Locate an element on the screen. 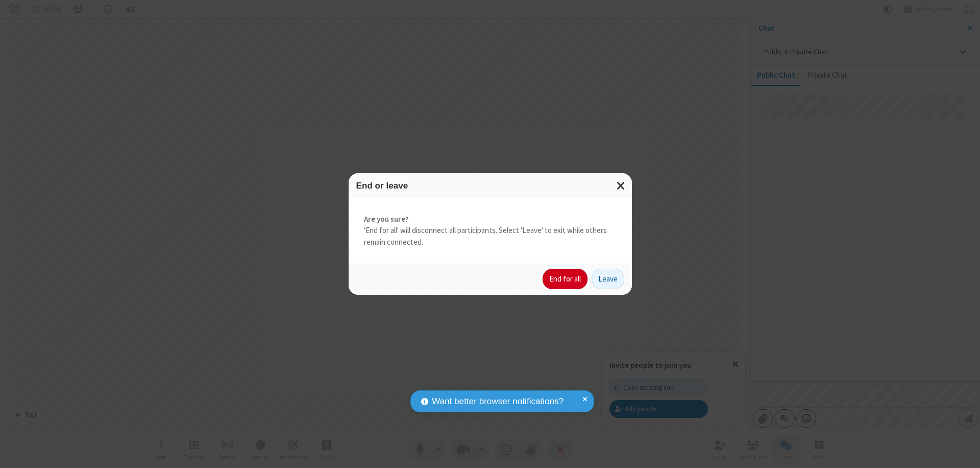 The height and width of the screenshot is (468, 980). strong: Are you sure? is located at coordinates (490, 219).